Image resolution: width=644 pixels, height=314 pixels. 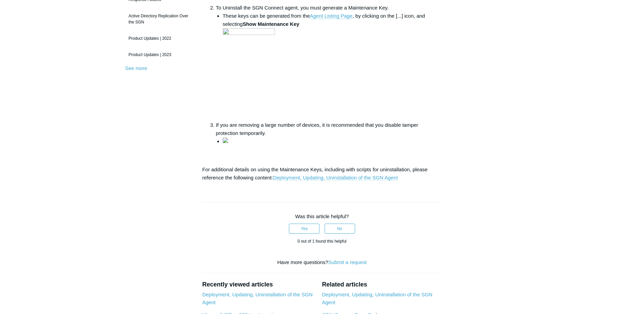 What do you see at coordinates (259, 284) in the screenshot?
I see `h2: Recently viewed articles` at bounding box center [259, 284].